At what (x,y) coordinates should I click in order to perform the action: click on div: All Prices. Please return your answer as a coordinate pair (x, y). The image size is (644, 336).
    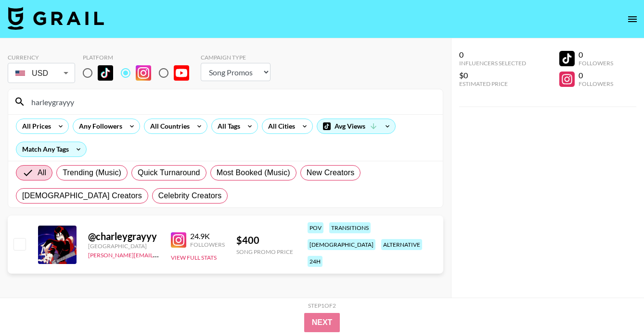
    Looking at the image, I should click on (34, 127).